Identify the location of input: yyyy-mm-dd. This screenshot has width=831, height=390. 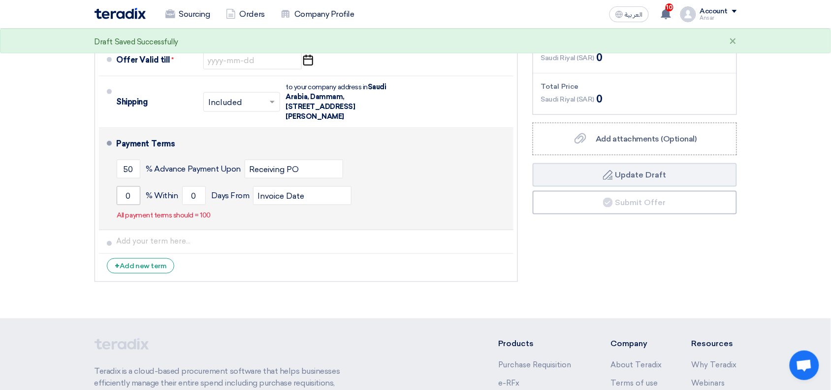
(253, 60).